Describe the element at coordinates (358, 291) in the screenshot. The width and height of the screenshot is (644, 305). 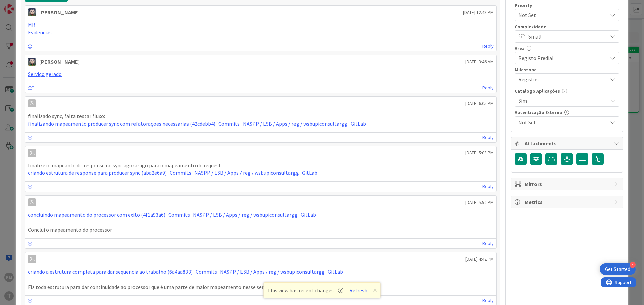
I see `button: Refresh` at that location.